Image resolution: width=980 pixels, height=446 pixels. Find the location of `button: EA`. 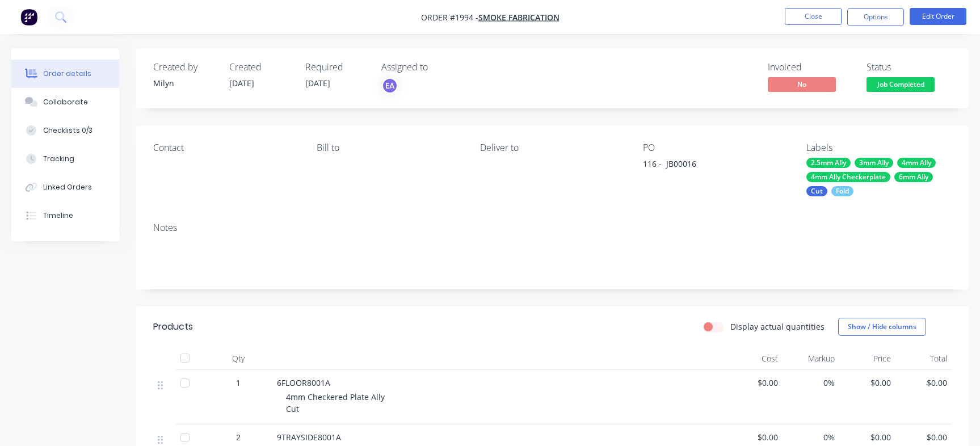

button: EA is located at coordinates (390, 86).